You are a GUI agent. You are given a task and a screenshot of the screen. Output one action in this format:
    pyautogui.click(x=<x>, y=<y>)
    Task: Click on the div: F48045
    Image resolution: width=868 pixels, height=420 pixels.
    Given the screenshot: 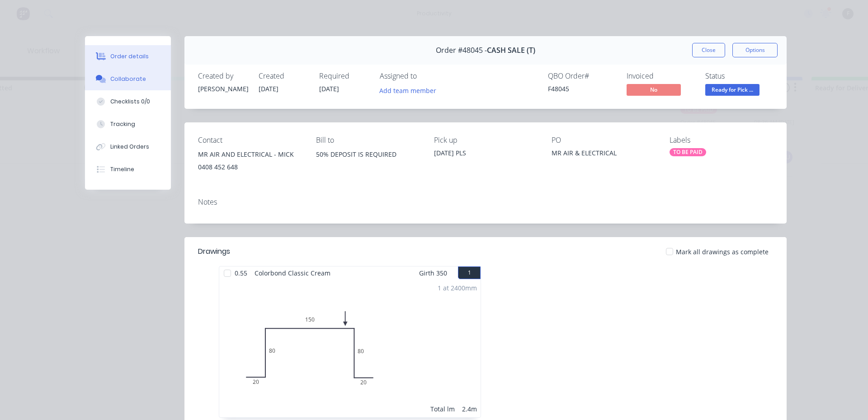 What is the action you would take?
    pyautogui.click(x=582, y=88)
    